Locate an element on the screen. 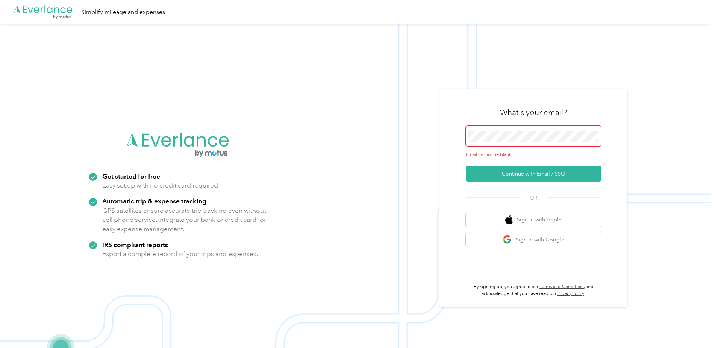  p: GPS satellites ensure accurate trip tracking even without cell phone service. Integrate your bank... is located at coordinates (184, 220).